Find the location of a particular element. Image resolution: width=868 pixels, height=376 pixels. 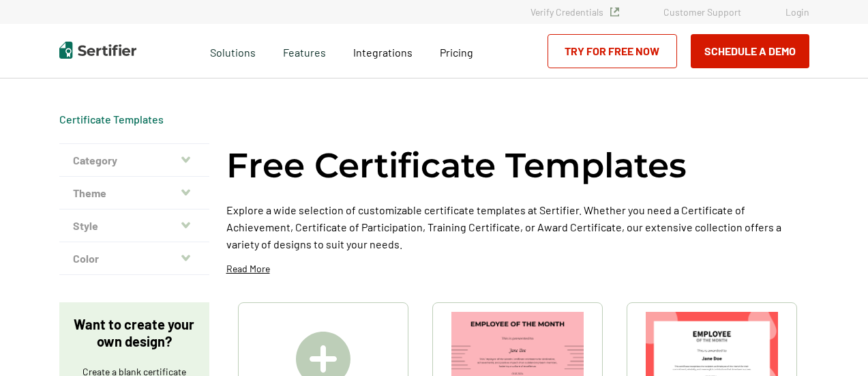

button: Color is located at coordinates (135, 259).